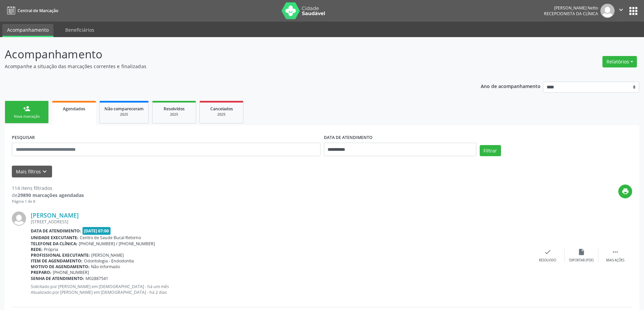 The height and width of the screenshot is (310, 644). Describe the element at coordinates (51, 250) in the screenshot. I see `span: Própria` at that location.